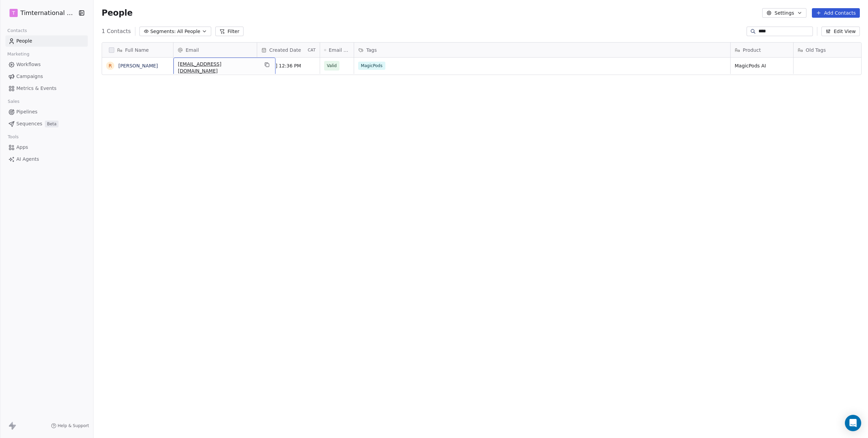 The width and height of the screenshot is (868, 438). What do you see at coordinates (41, 13) in the screenshot?
I see `button: TTimternational B.V.` at bounding box center [41, 13].